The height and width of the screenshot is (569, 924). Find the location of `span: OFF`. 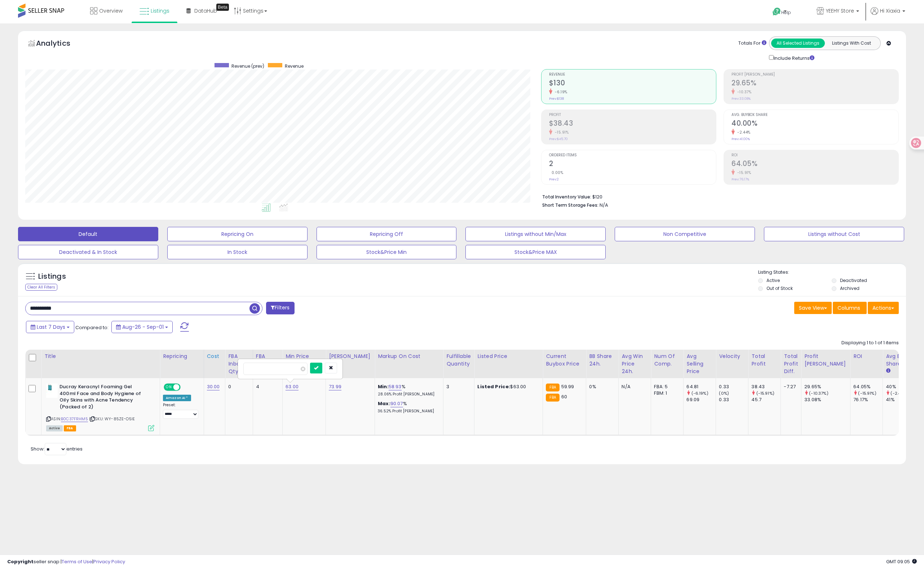

span: OFF is located at coordinates (185, 387).